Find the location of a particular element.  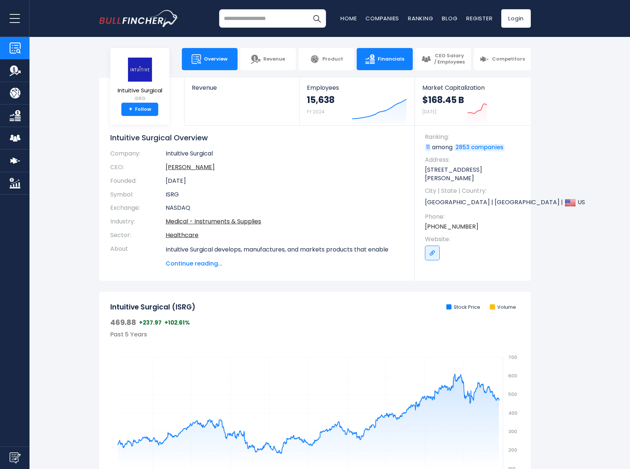

a: Overview is located at coordinates (210, 59).